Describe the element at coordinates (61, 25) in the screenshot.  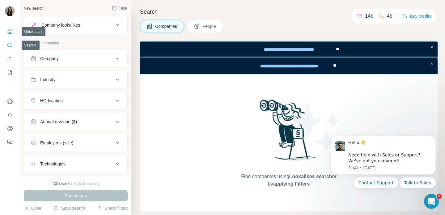
I see `div: Company lookalikes` at that location.